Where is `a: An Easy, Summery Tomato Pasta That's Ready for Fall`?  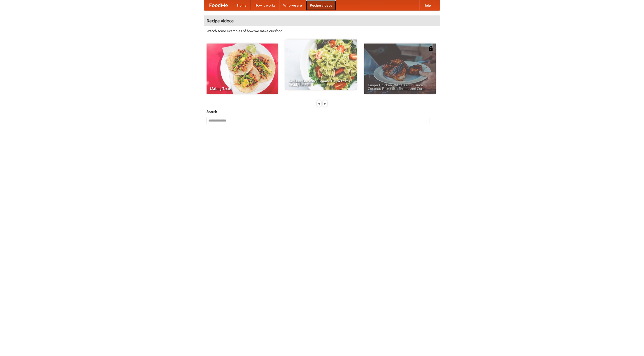
a: An Easy, Summery Tomato Pasta That's Ready for Fall is located at coordinates (321, 65).